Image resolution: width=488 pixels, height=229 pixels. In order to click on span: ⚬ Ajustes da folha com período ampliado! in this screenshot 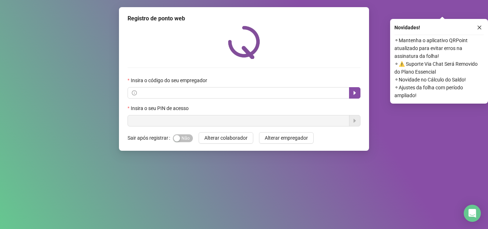, I will do `click(439, 92)`.